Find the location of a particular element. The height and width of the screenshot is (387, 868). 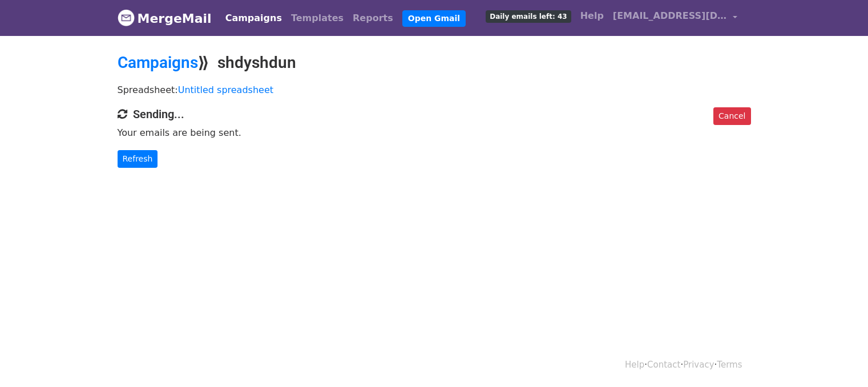

a: Templates is located at coordinates (317, 19).